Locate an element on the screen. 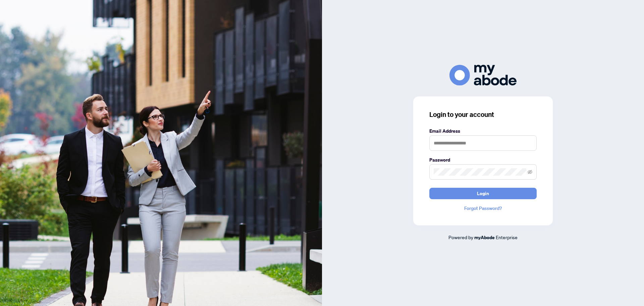  a: Forgot Password? is located at coordinates (483, 208).